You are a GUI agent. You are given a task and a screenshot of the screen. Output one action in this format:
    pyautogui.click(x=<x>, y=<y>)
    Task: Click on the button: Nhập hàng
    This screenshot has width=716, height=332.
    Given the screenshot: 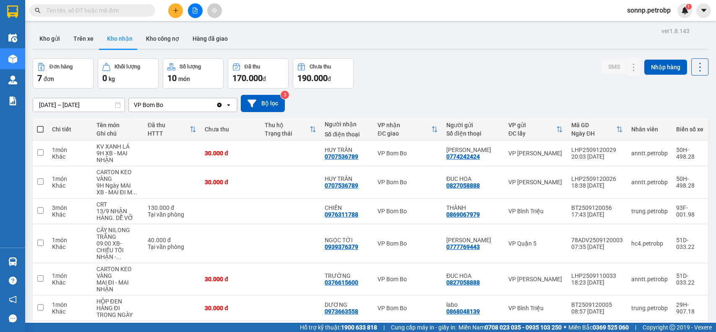 What is the action you would take?
    pyautogui.click(x=666, y=67)
    